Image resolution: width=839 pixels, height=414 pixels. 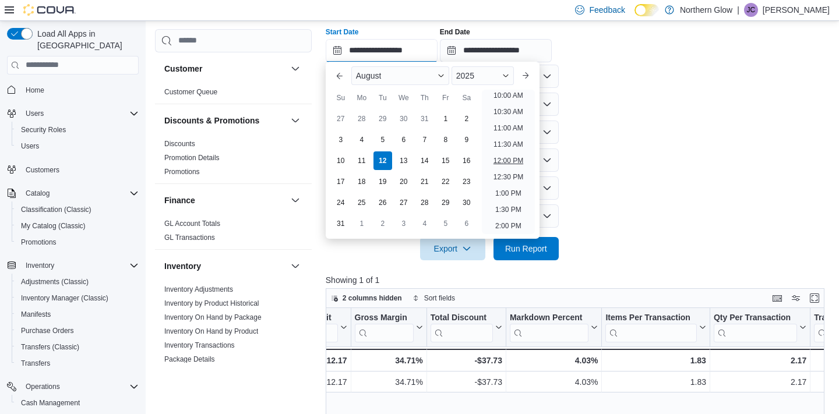 I want to click on input: Press the down key to open a popover containing a calendar., so click(x=496, y=51).